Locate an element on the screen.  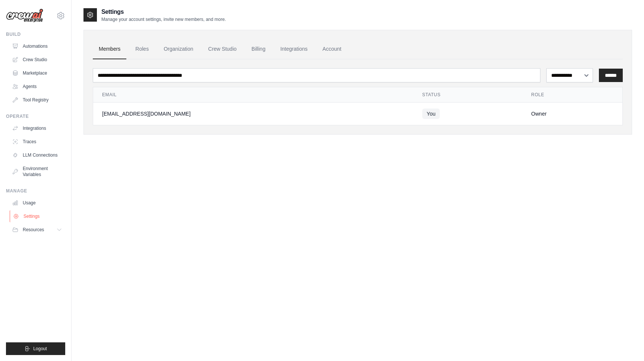
h2: Settings is located at coordinates (164, 12).